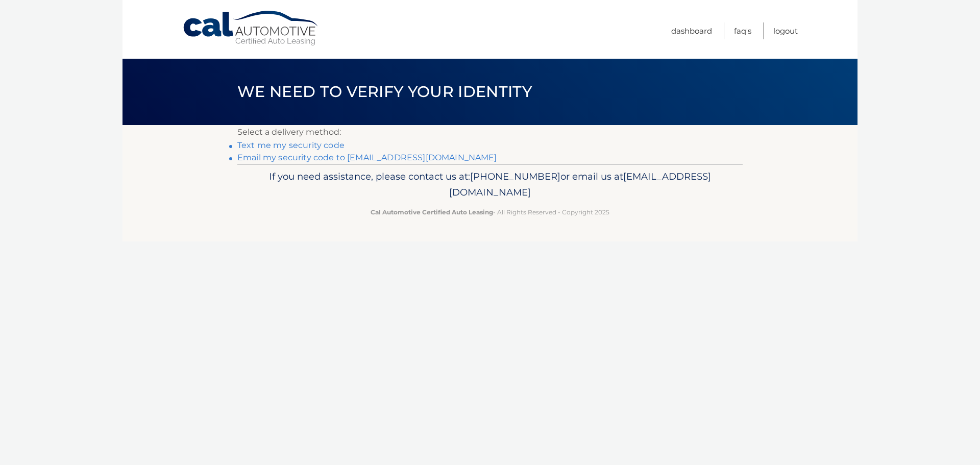  What do you see at coordinates (742, 31) in the screenshot?
I see `a: FAQ's` at bounding box center [742, 31].